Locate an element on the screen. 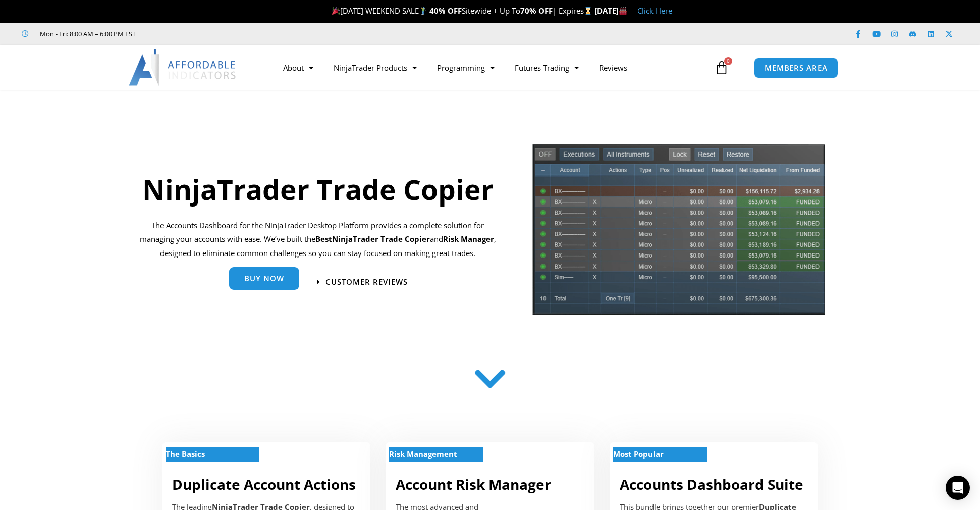 This screenshot has width=980, height=510. a: Futures Trading is located at coordinates (547, 67).